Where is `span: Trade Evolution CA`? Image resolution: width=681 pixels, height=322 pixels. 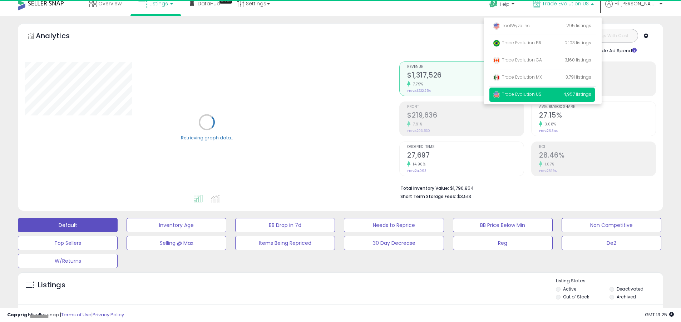
span: Trade Evolution CA is located at coordinates (517, 60).